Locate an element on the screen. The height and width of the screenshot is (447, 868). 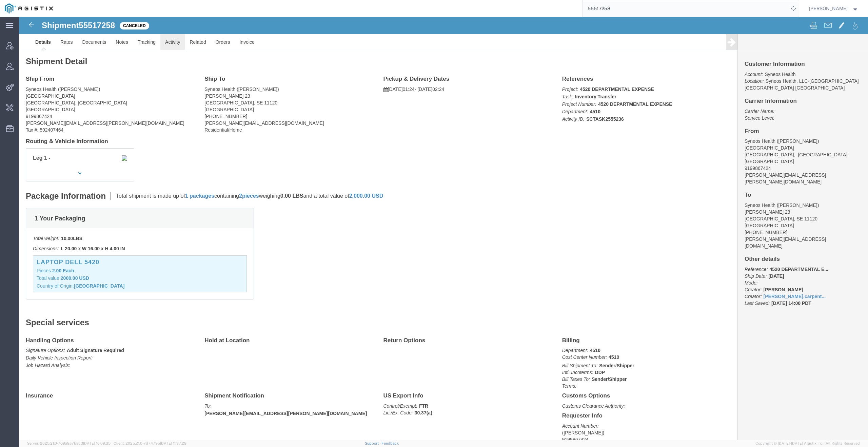
img: logo is located at coordinates (29, 8).